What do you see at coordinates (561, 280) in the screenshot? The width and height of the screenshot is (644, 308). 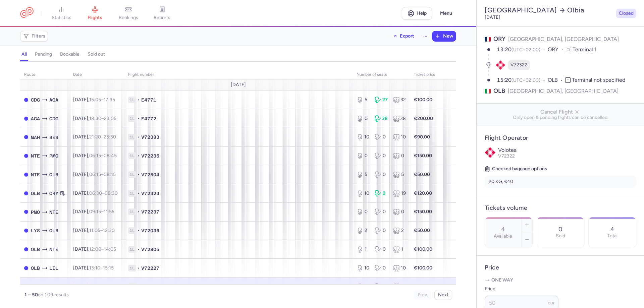 I see `p: One way` at bounding box center [561, 280].